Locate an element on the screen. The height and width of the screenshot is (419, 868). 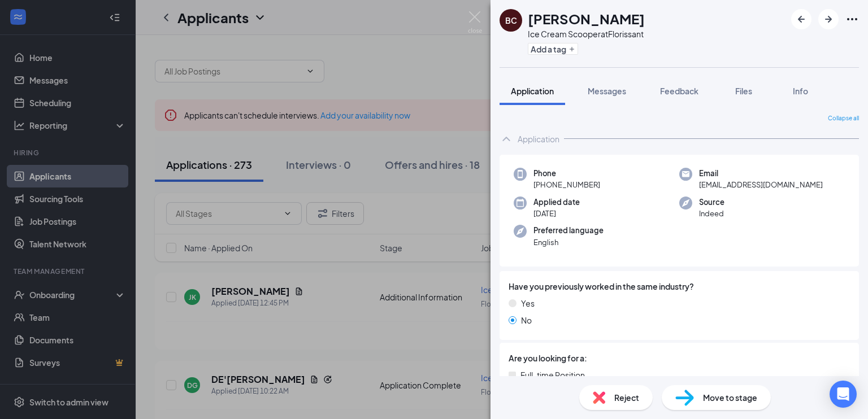
span: Applied date is located at coordinates (557, 203).